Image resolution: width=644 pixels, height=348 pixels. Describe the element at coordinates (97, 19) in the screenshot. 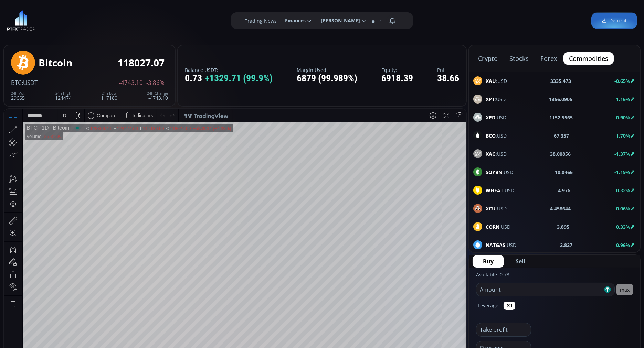

I see `div: 123306.44` at that location.